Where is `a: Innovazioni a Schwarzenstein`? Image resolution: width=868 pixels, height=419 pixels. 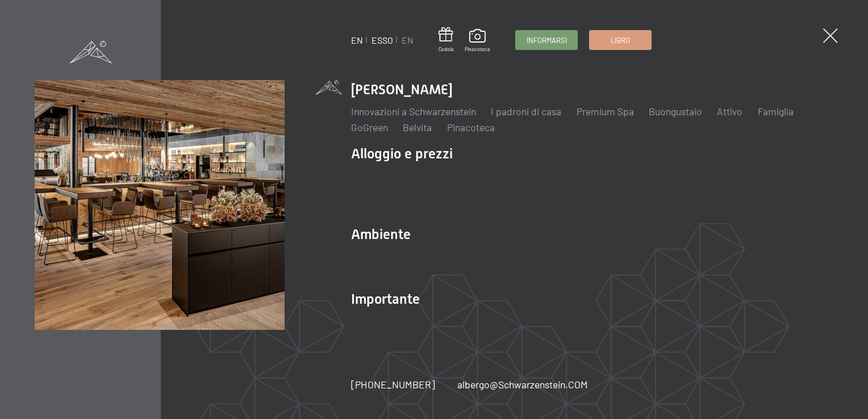 a: Innovazioni a Schwarzenstein is located at coordinates (414, 111).